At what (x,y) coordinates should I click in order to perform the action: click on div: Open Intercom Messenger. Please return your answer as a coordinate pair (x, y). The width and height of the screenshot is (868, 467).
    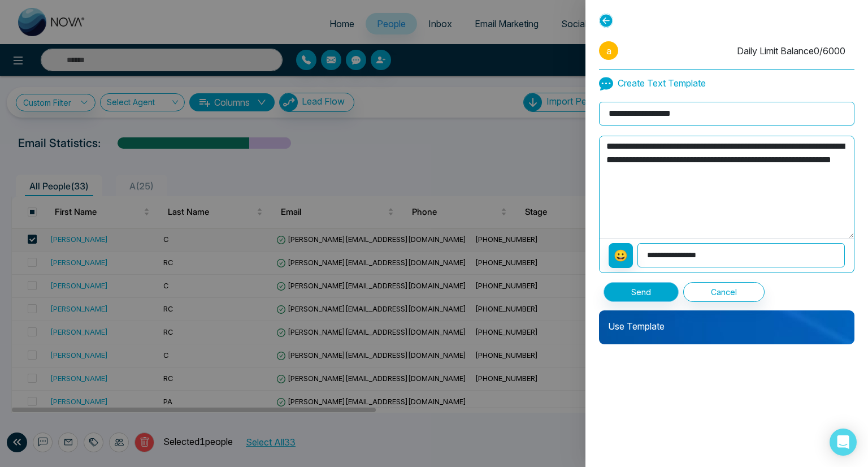
    Looking at the image, I should click on (843, 442).